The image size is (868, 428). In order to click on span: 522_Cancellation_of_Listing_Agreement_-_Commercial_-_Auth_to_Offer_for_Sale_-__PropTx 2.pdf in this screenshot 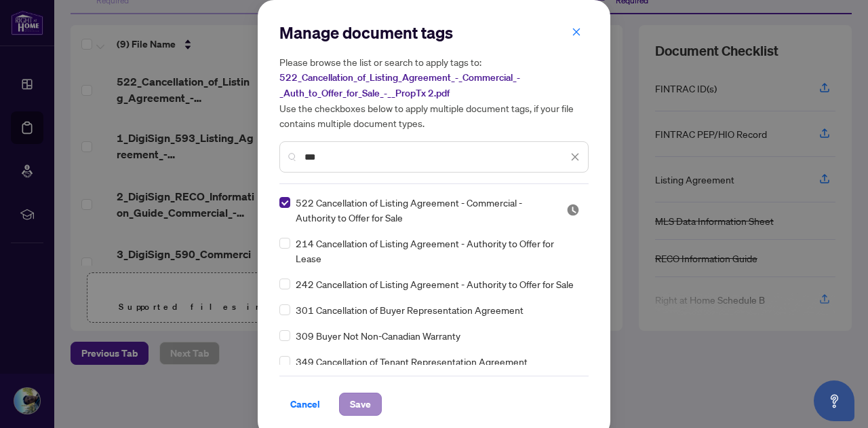, I will do `click(400, 85)`.